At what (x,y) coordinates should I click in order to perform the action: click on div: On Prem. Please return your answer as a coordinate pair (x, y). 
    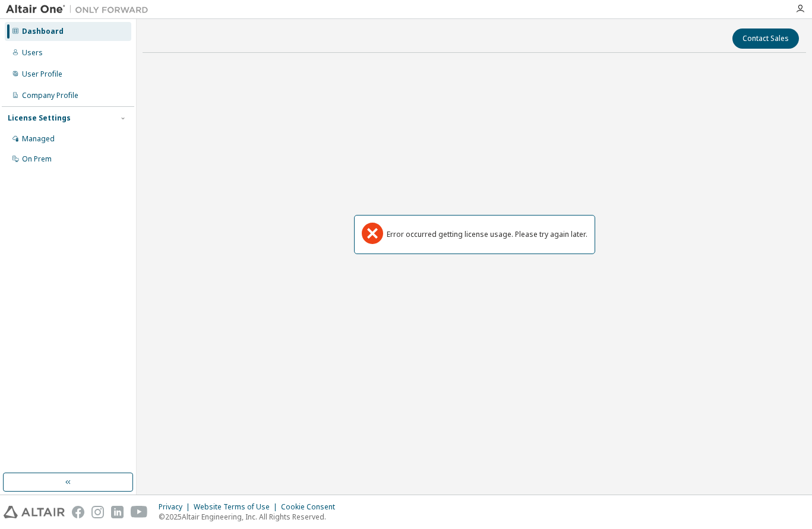
    Looking at the image, I should click on (37, 159).